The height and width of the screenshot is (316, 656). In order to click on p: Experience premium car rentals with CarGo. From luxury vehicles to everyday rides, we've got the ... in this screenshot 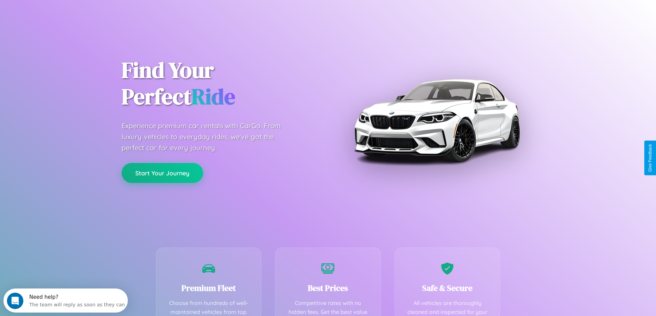, I will do `click(208, 137)`.